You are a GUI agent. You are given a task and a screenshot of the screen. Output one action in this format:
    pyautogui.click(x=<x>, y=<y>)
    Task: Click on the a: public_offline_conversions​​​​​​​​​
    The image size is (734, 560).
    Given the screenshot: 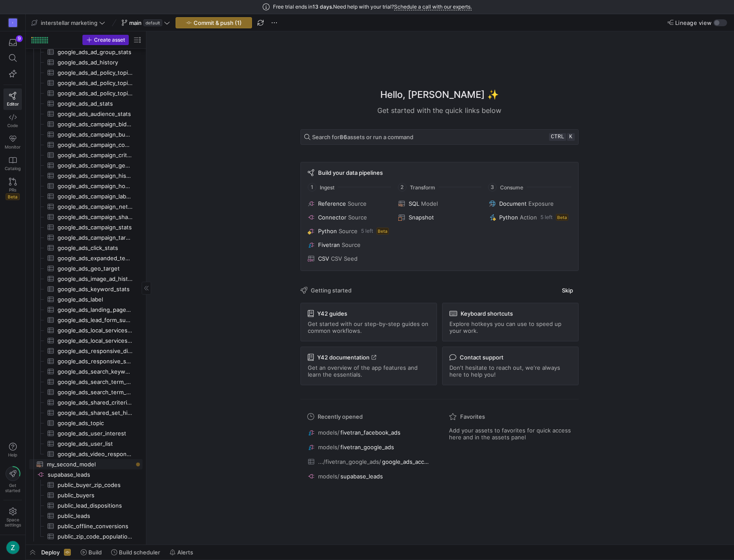 What is the action you would take?
    pyautogui.click(x=86, y=526)
    